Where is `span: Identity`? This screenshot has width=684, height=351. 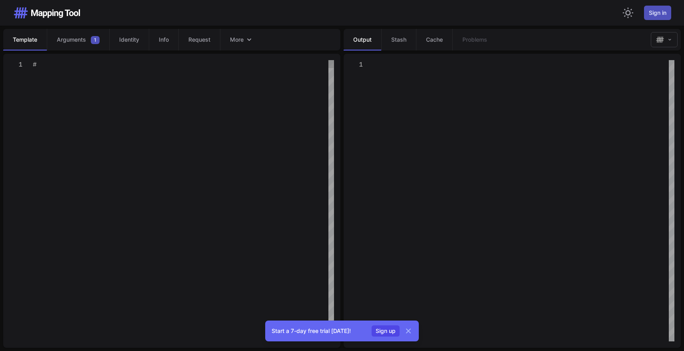 span: Identity is located at coordinates (129, 40).